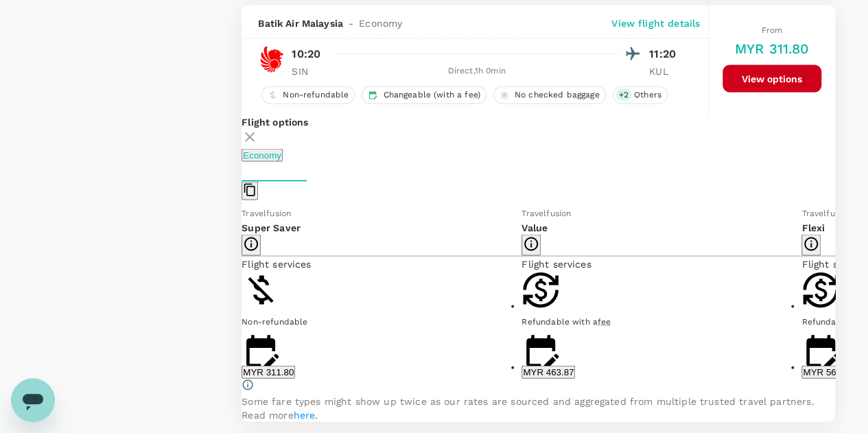  I want to click on span: Economy, so click(380, 23).